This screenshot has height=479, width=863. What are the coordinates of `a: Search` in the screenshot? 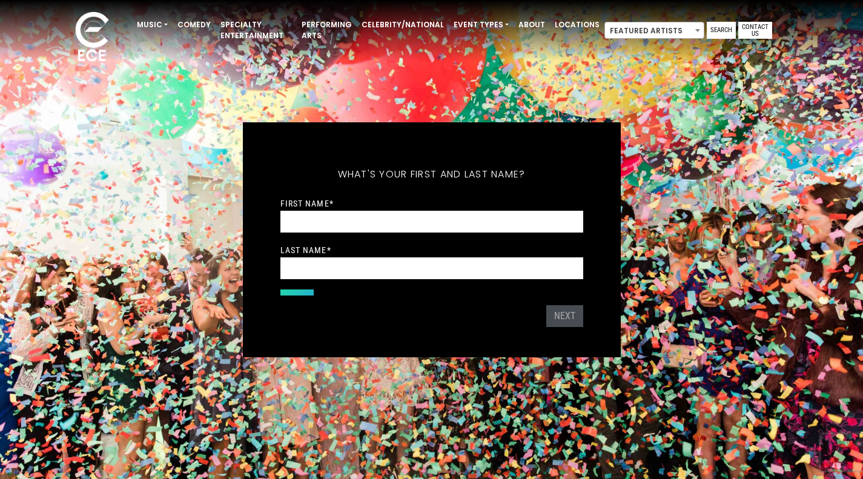 It's located at (721, 30).